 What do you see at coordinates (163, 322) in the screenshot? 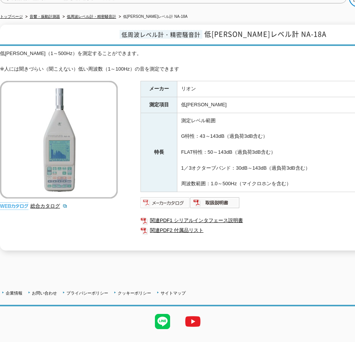
I see `img: LINE` at bounding box center [163, 322].